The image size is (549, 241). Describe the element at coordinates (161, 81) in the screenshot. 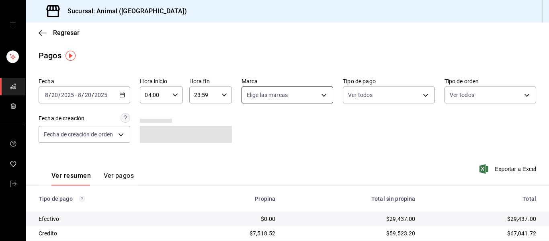

I see `label: Hora inicio` at that location.